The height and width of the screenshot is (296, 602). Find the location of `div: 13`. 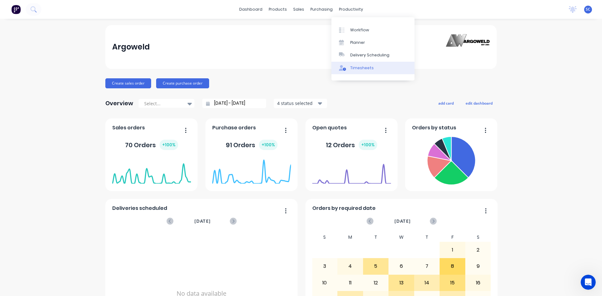

div: 13 is located at coordinates (402, 283).